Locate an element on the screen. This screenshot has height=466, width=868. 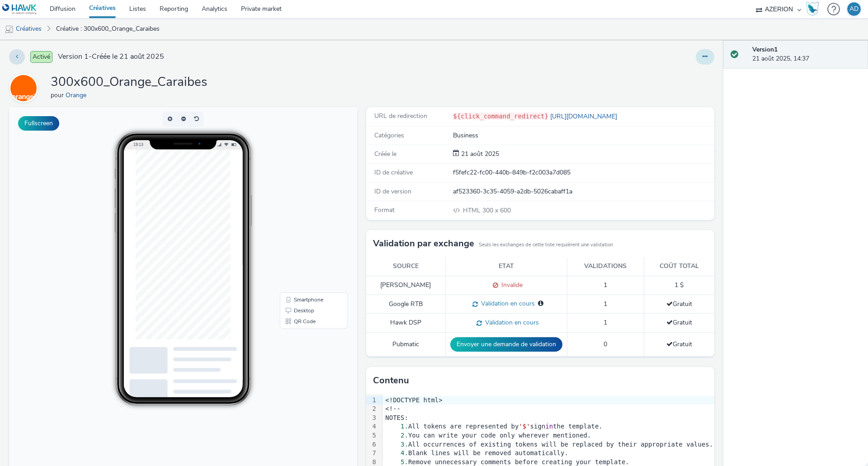
h3: Validation par exchange is located at coordinates (424, 244).